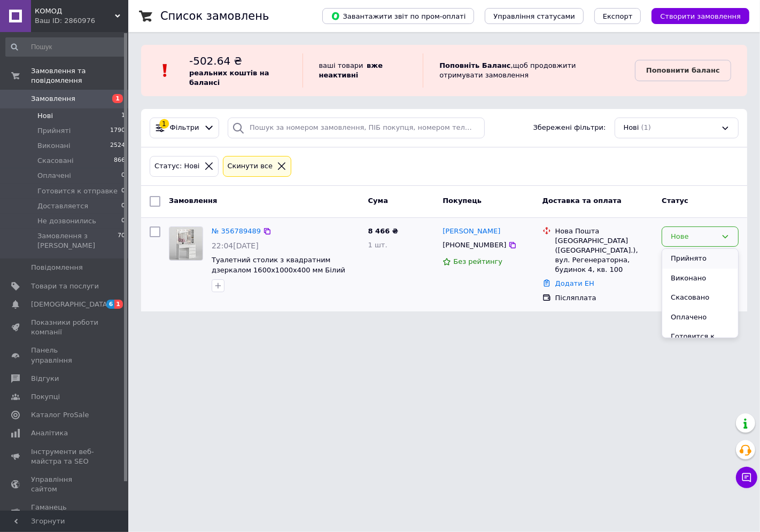 This screenshot has height=532, width=760. Describe the element at coordinates (57, 267) in the screenshot. I see `span: Повідомлення` at that location.